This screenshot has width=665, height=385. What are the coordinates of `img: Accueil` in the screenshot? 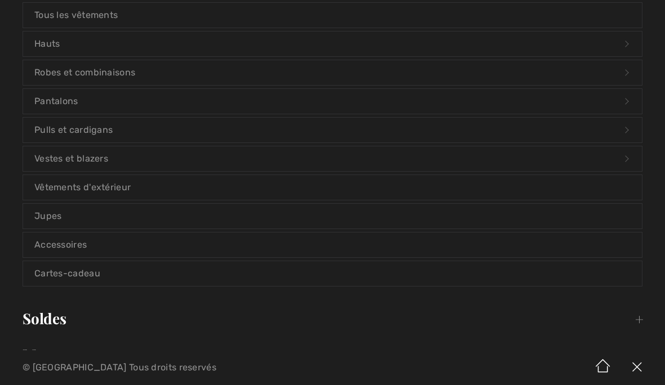 It's located at (603, 368).